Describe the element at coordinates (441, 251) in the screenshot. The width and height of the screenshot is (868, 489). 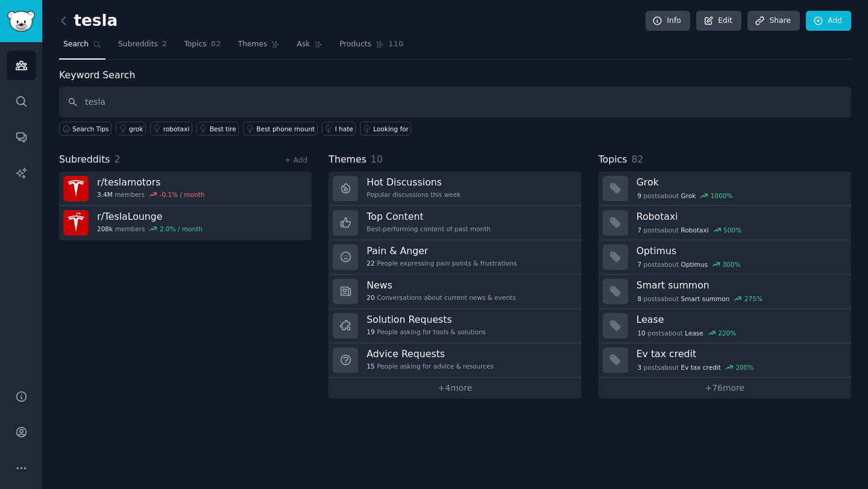
I see `h3: Pain & Anger` at that location.